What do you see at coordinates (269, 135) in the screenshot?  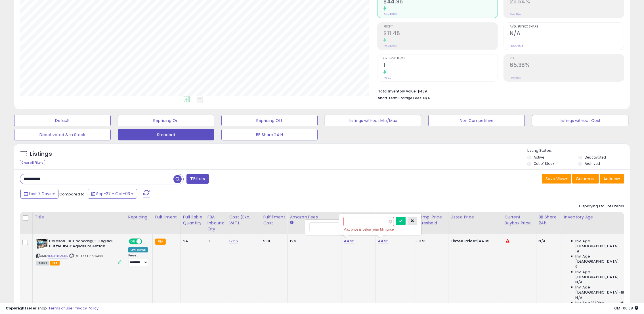 I see `button: BB Share 24 H` at bounding box center [269, 135].